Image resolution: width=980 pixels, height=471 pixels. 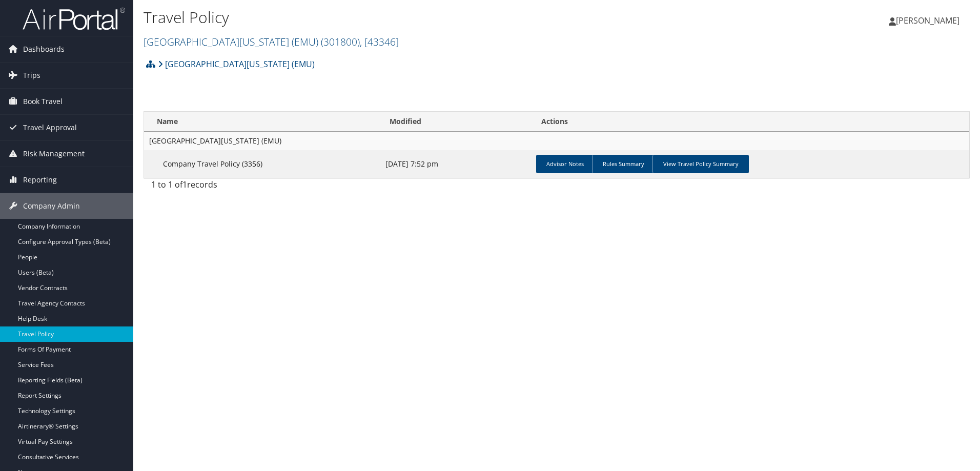 What do you see at coordinates (247, 187) in the screenshot?
I see `div: 1 to 1 of records` at bounding box center [247, 187].